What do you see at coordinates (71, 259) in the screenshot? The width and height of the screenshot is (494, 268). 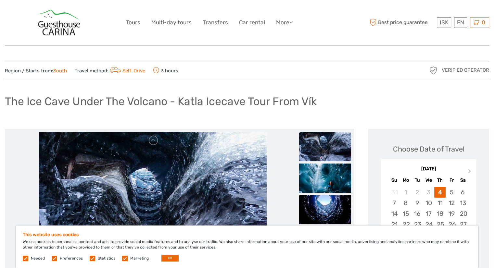 I see `label: Preferences` at bounding box center [71, 259].